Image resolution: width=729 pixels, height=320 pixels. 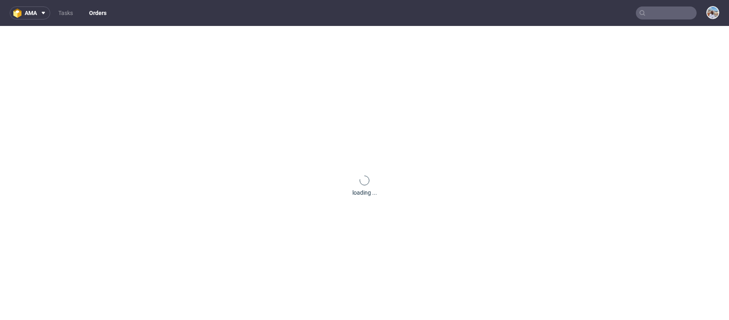 I want to click on button: ama, so click(x=30, y=13).